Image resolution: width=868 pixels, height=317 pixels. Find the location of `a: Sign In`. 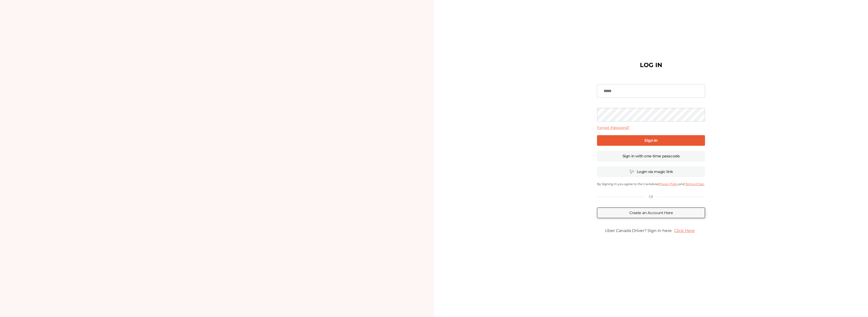

a: Sign In is located at coordinates (651, 140).